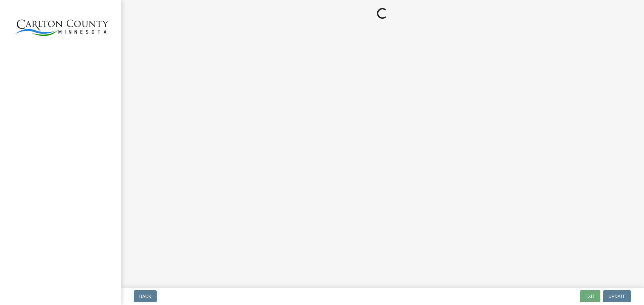 The width and height of the screenshot is (644, 305). Describe the element at coordinates (62, 26) in the screenshot. I see `img: Carlton County, Minnesota` at that location.